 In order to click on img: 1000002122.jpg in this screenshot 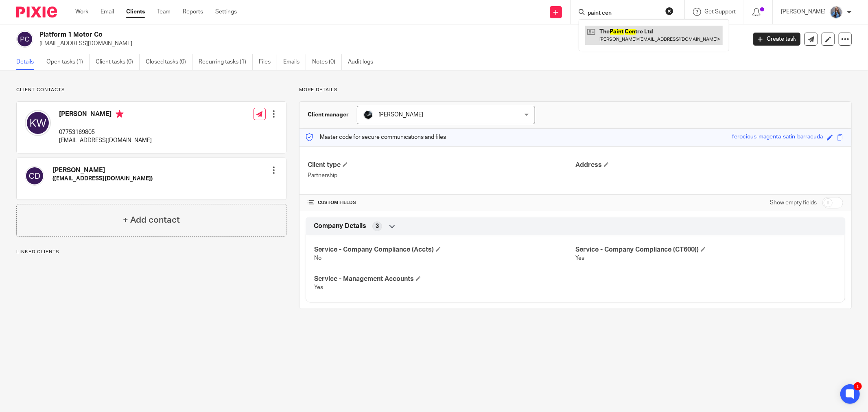, I will do `click(368, 114)`.